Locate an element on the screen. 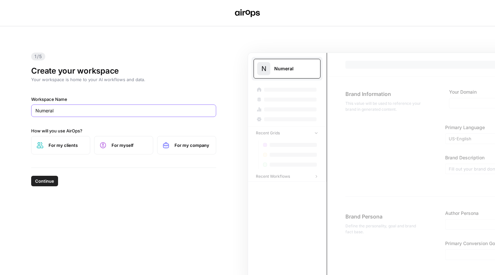 This screenshot has width=495, height=275. span: Continue is located at coordinates (45, 181).